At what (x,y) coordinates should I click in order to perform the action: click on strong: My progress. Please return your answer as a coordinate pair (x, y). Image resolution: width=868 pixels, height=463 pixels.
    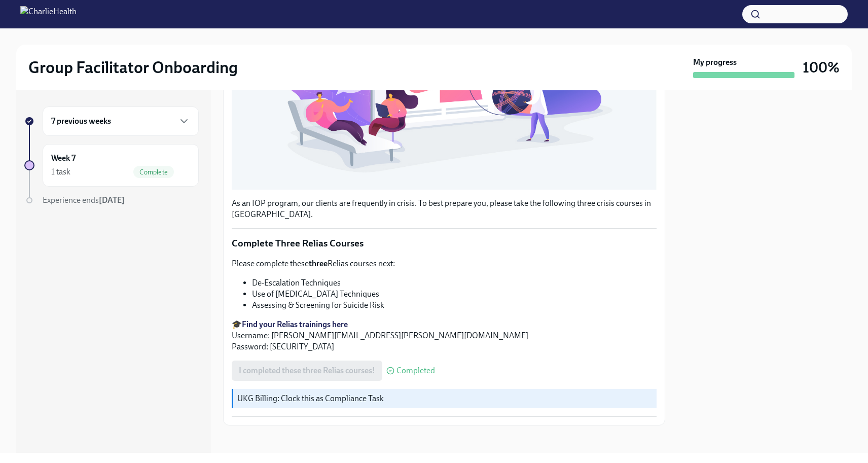
    Looking at the image, I should click on (715, 62).